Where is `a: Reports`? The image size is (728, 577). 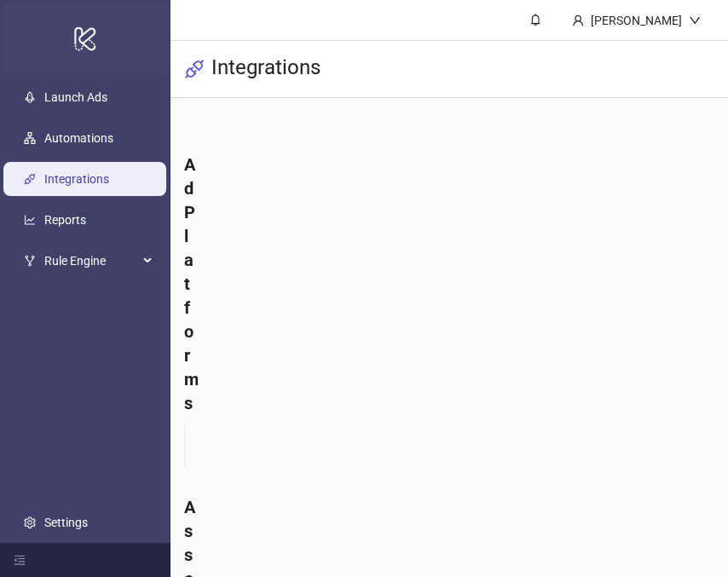
a: Reports is located at coordinates (65, 221).